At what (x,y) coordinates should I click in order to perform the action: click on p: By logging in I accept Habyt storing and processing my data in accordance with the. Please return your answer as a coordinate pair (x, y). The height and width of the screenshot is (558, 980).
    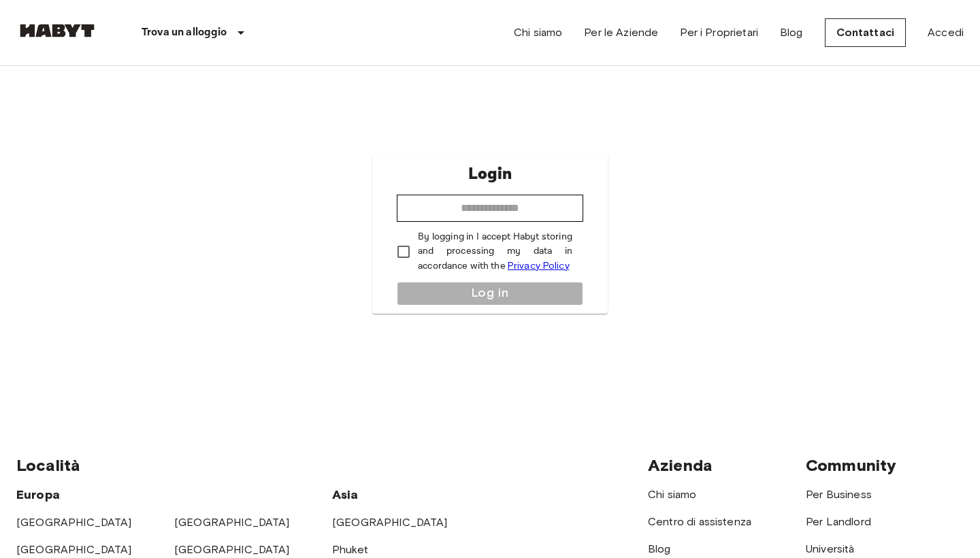
    Looking at the image, I should click on (495, 251).